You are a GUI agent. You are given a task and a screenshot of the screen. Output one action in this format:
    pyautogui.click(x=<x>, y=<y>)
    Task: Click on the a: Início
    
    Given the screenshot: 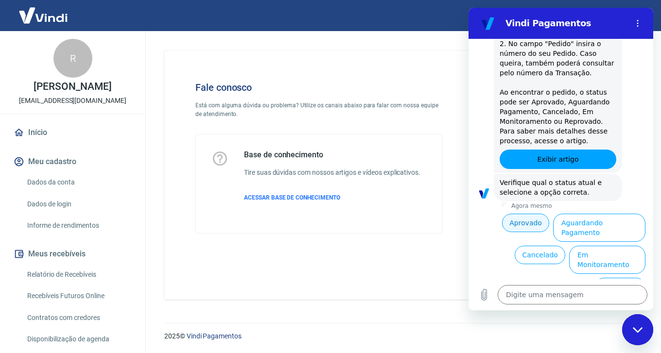 What is the action you would take?
    pyautogui.click(x=72, y=133)
    